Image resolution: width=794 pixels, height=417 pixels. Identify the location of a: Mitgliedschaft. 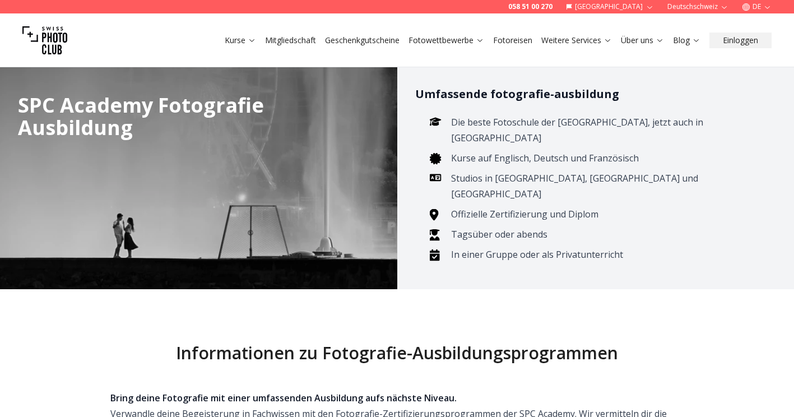
(290, 40).